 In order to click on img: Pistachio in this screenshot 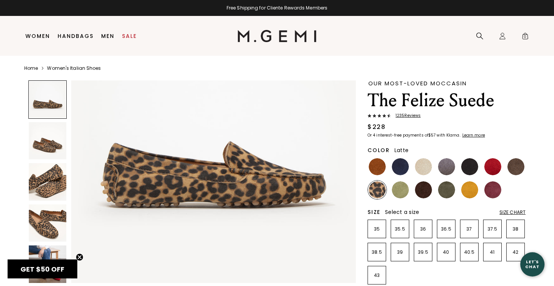, I will do `click(400, 189)`.